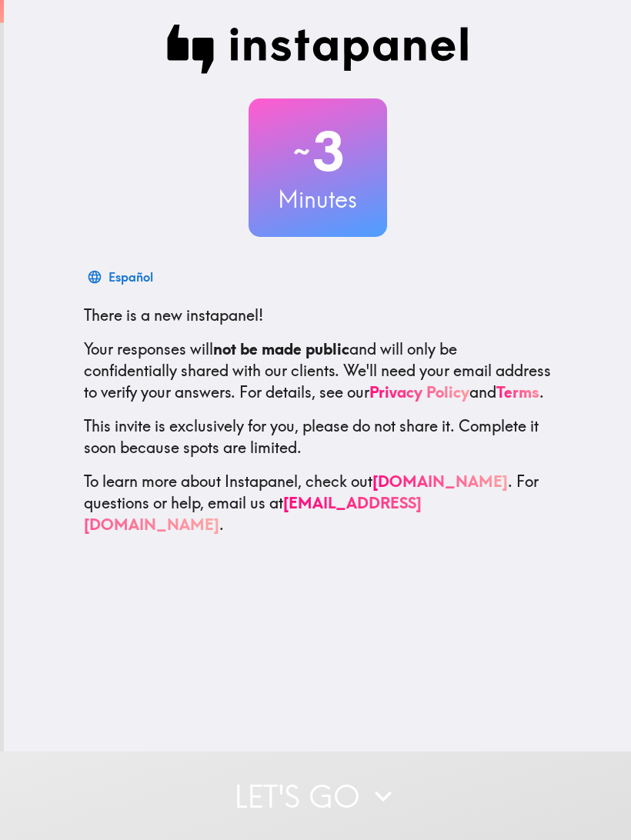 This screenshot has height=840, width=631. Describe the element at coordinates (318, 437) in the screenshot. I see `p: This invite is exclusively for you, please do not share it. Complete it soon because spots are li...` at that location.